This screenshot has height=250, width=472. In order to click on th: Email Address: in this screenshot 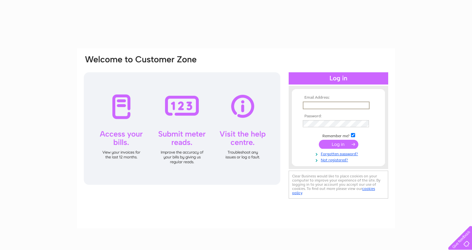, I will do `click(338, 98)`.